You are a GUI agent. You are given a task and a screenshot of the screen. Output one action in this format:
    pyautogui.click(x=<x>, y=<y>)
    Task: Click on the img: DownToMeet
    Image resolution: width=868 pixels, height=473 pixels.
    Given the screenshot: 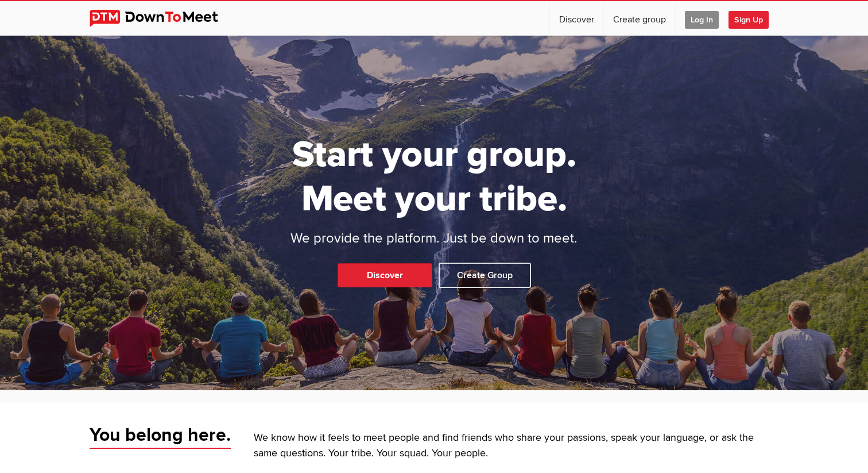 What is the action you would take?
    pyautogui.click(x=163, y=18)
    